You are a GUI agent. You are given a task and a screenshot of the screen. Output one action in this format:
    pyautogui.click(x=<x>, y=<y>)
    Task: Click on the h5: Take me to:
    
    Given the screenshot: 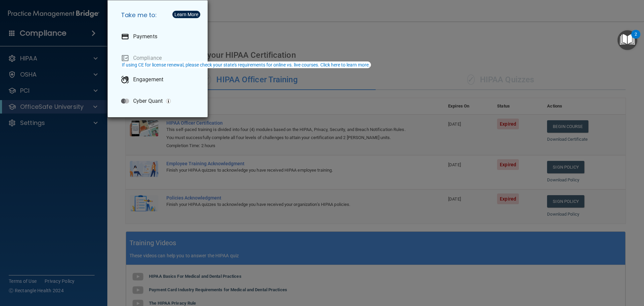 What is the action you would take?
    pyautogui.click(x=159, y=15)
    